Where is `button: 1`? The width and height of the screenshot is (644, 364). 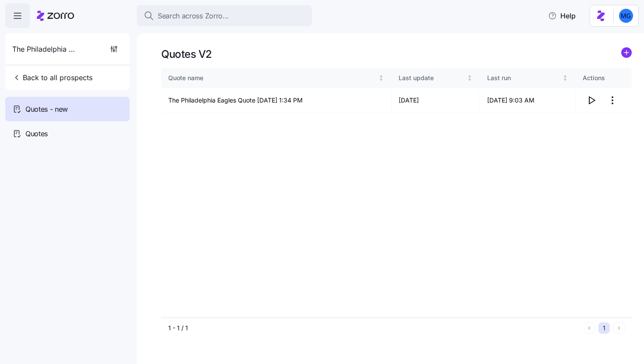 button: 1 is located at coordinates (604, 328).